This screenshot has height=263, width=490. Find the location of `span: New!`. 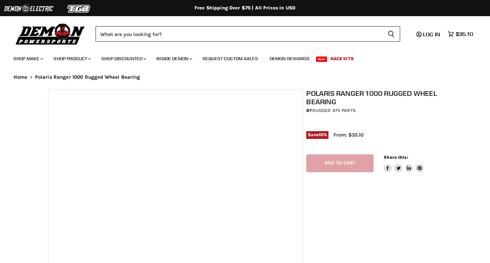

span: New! is located at coordinates (322, 59).